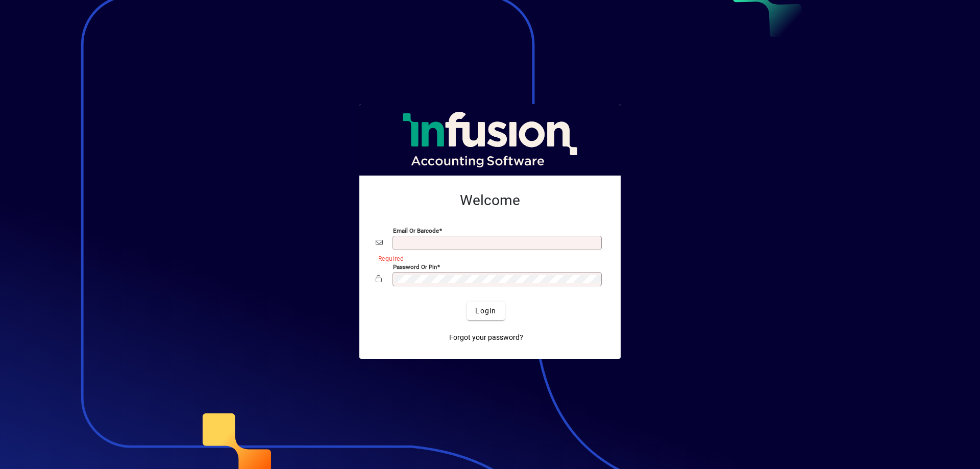 The width and height of the screenshot is (980, 469). I want to click on h2: Welcome, so click(490, 200).